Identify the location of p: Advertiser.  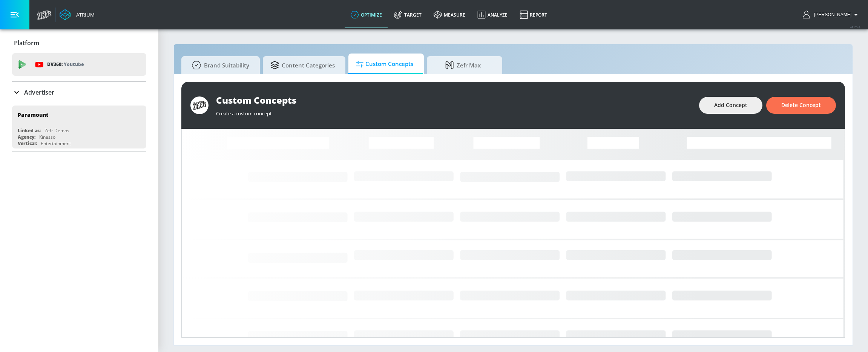
(39, 92).